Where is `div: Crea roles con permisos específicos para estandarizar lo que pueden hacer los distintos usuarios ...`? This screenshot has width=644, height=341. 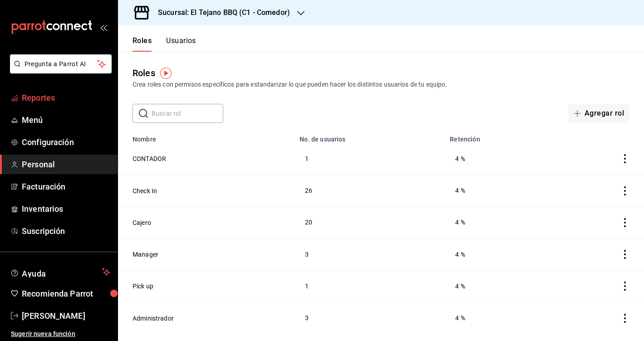 div: Crea roles con permisos específicos para estandarizar lo que pueden hacer los distintos usuarios ... is located at coordinates (381, 84).